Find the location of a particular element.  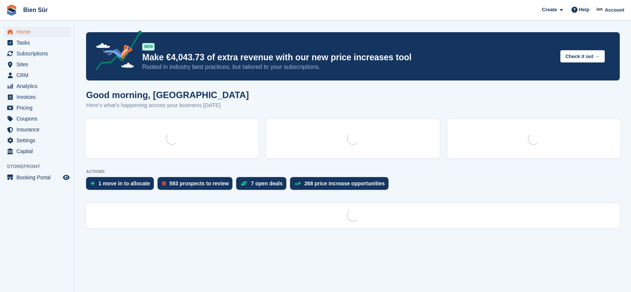

img: move_ins_to_allocate_icon-fdf77a2bb77ea45bf5b3d319d69a93e2d87916cf1d5bf7949dd705db3b84f3ca.svg is located at coordinates (92, 183).